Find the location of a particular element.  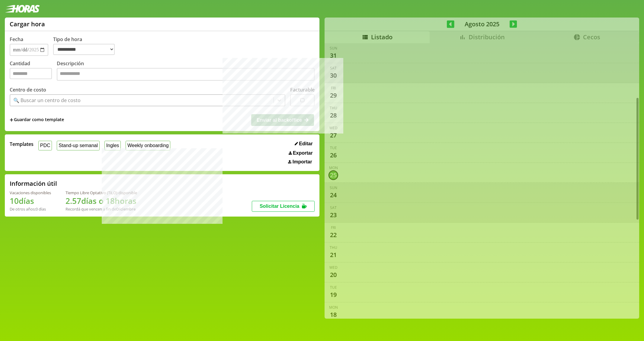

label: Cantidad is located at coordinates (33, 71).